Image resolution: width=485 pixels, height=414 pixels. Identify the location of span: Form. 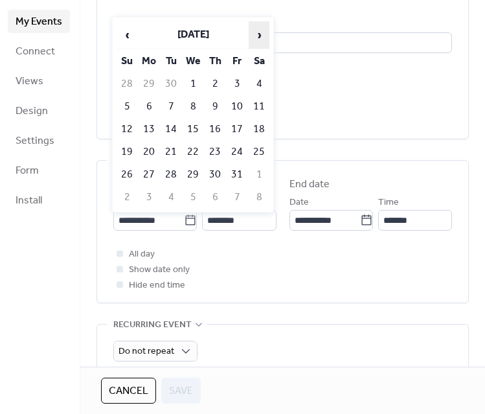
(27, 171).